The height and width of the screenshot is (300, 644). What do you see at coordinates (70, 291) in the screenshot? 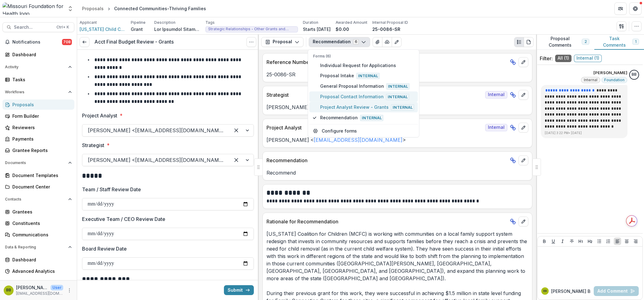
I see `button: More` at bounding box center [70, 291].